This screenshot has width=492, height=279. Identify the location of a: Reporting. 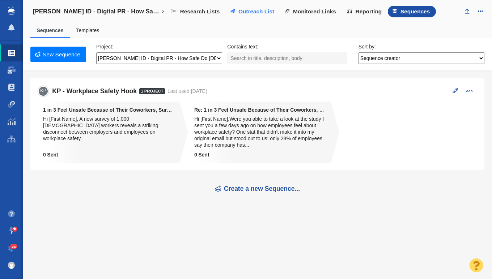
(365, 12).